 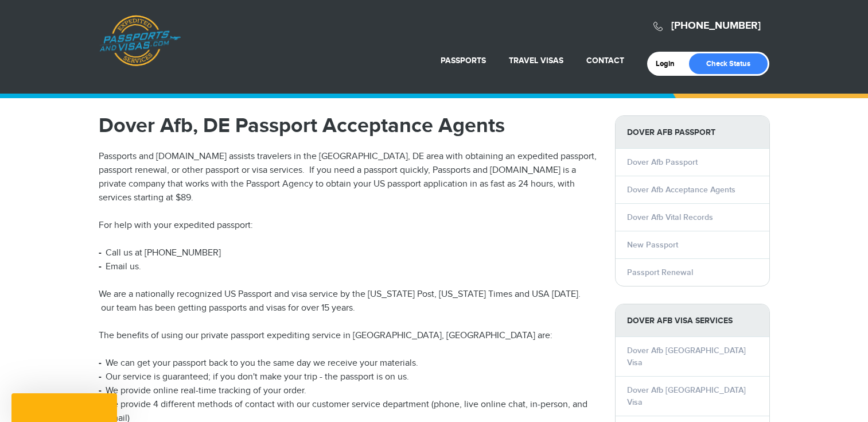 What do you see at coordinates (348, 364) in the screenshot?
I see `li: We can get your passport back to you the same day we receive your materials.` at bounding box center [348, 364].